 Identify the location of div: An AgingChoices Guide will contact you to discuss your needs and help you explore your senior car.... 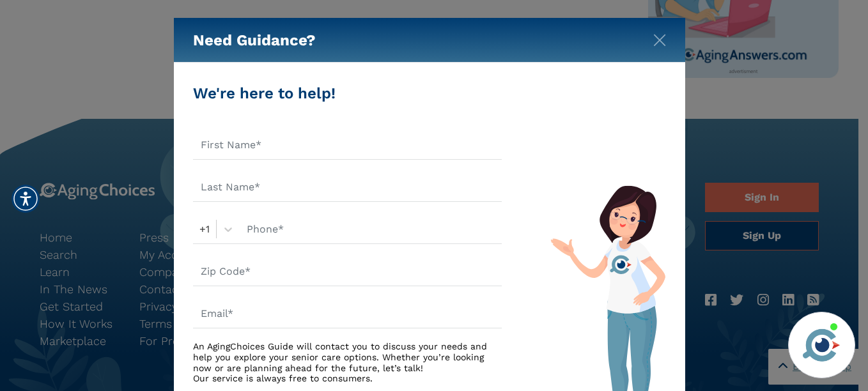
(347, 363).